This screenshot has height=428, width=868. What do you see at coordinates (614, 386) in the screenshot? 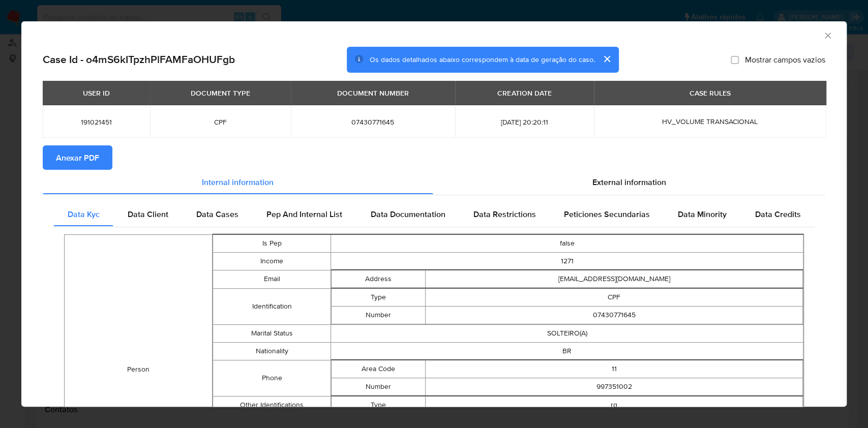
I see `td: 997351002` at bounding box center [614, 386].